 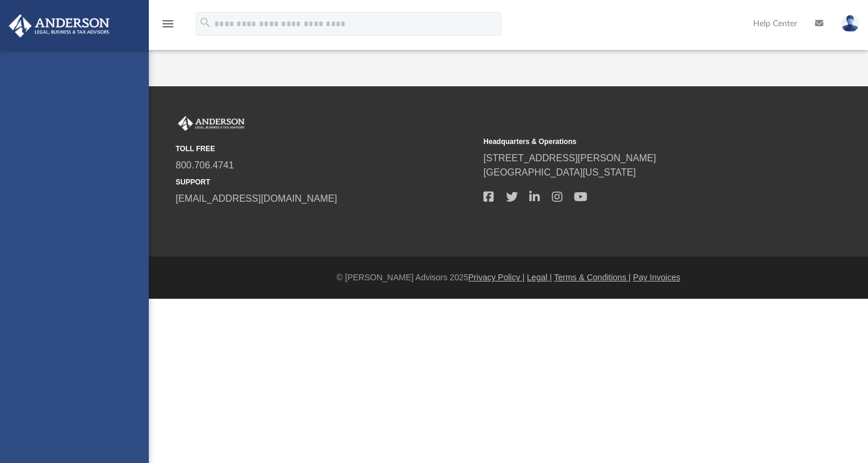 What do you see at coordinates (168, 27) in the screenshot?
I see `a: menu` at bounding box center [168, 27].